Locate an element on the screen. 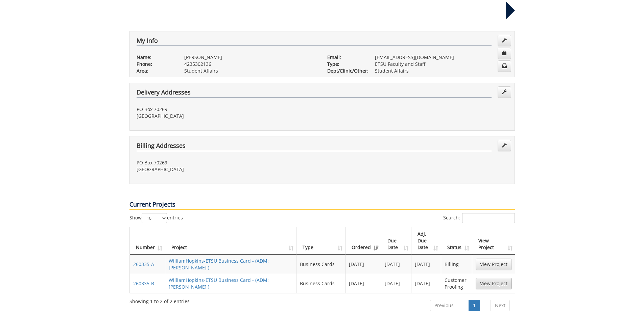 This screenshot has width=644, height=319. a: 1 is located at coordinates (474, 305).